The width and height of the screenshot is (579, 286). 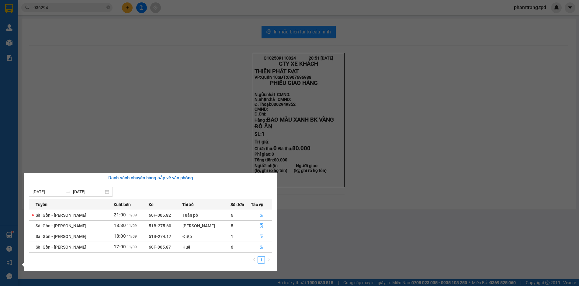 I want to click on span: swap-right, so click(x=68, y=192).